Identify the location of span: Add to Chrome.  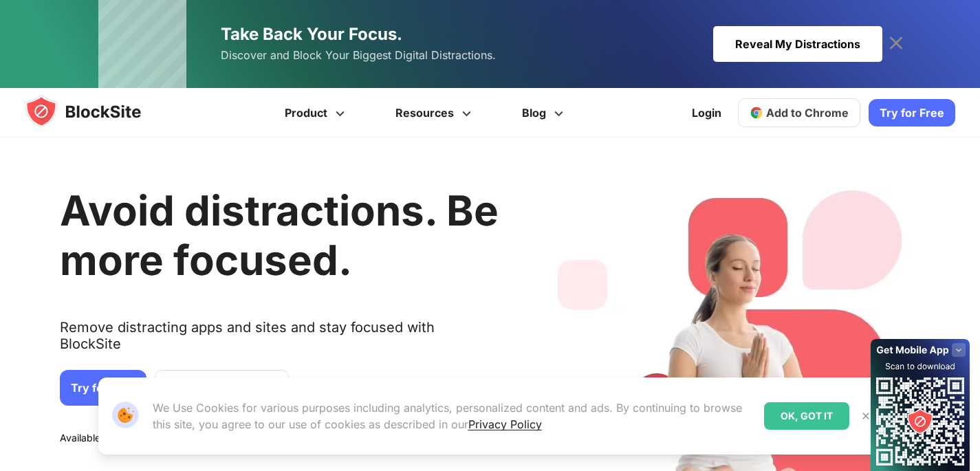
(807, 113).